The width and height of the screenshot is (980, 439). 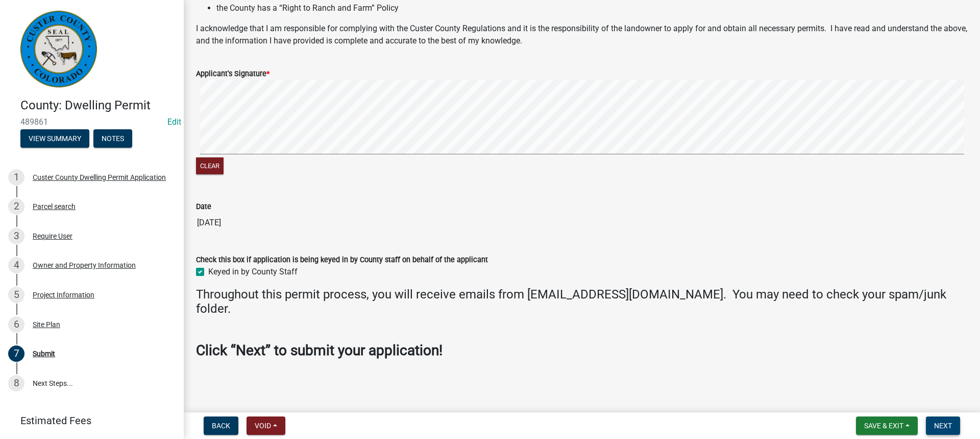 What do you see at coordinates (233, 74) in the screenshot?
I see `label: Applicant's Signature` at bounding box center [233, 74].